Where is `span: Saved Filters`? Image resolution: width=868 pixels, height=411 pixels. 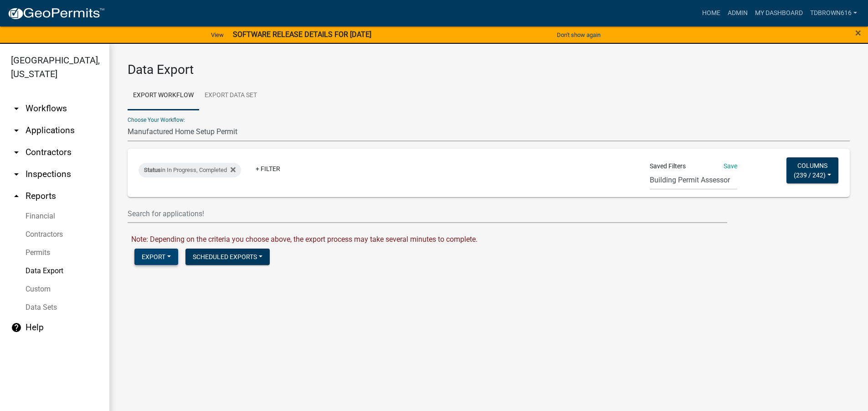
span: Saved Filters is located at coordinates (667, 166).